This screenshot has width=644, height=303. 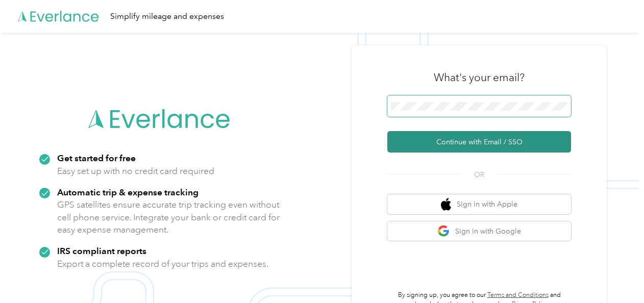 I want to click on div: Simplify mileage and expenses, so click(x=167, y=16).